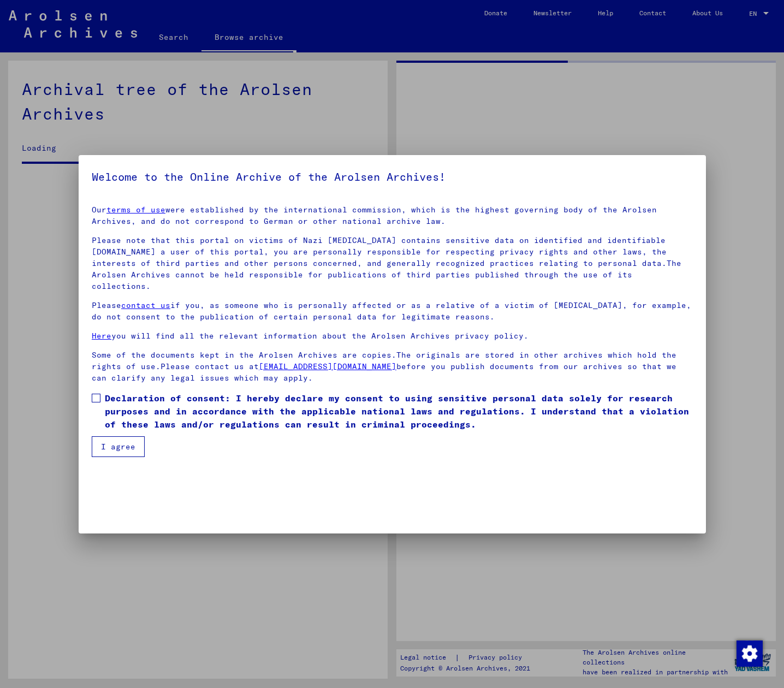 The width and height of the screenshot is (784, 688). What do you see at coordinates (392, 177) in the screenshot?
I see `h5: Welcome to the Online Archive of the Arolsen Archives!` at bounding box center [392, 177].